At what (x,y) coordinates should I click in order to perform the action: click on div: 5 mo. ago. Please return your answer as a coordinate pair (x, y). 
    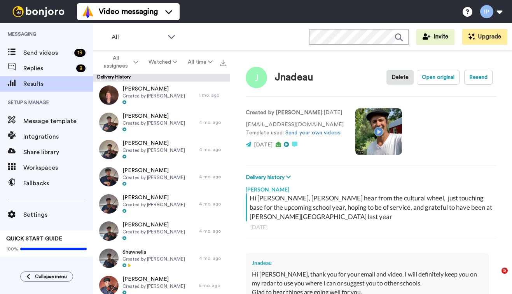
    Looking at the image, I should click on (213, 286).